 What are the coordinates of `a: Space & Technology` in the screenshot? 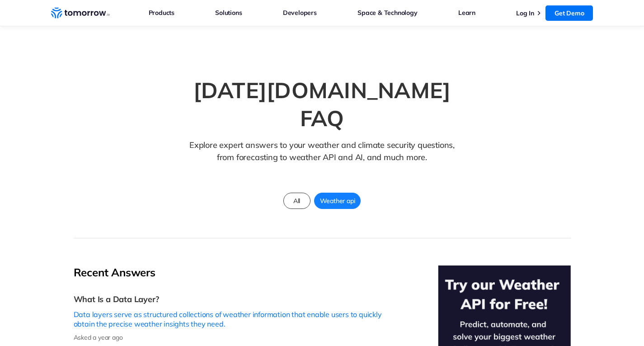 It's located at (388, 13).